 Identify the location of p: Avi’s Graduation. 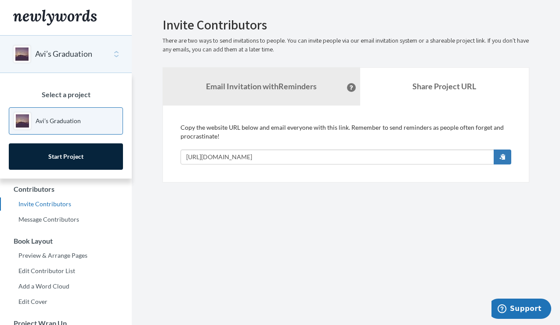
(58, 121).